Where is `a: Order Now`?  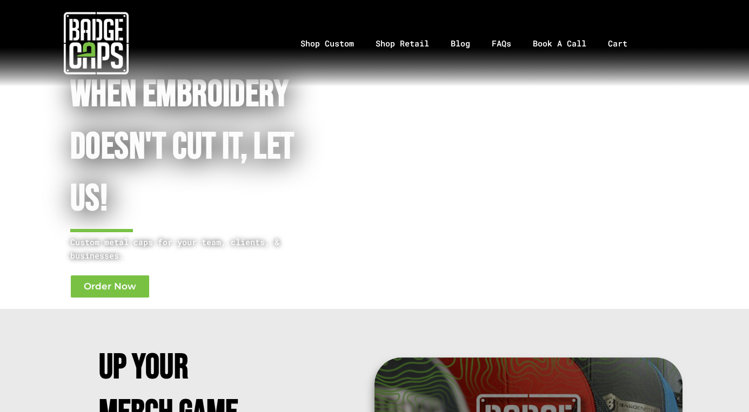 a: Order Now is located at coordinates (110, 286).